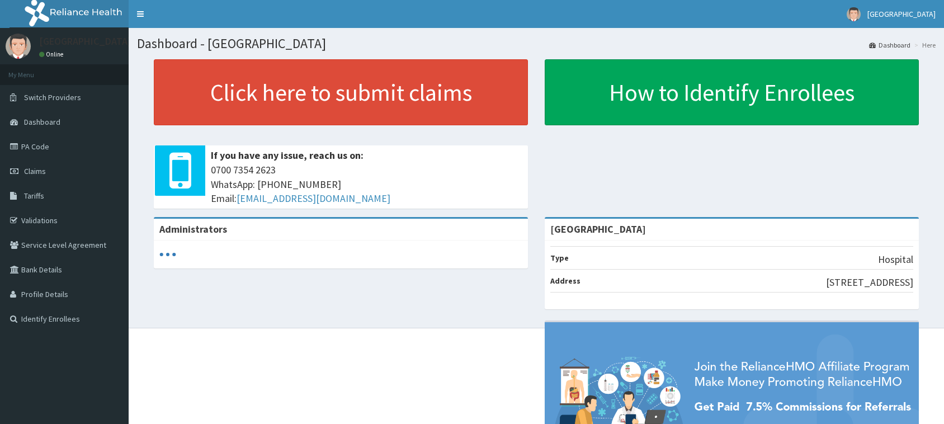 The height and width of the screenshot is (424, 944). Describe the element at coordinates (890, 45) in the screenshot. I see `a: Dashboard` at that location.